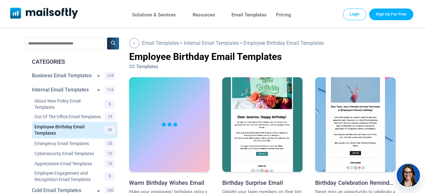 The width and height of the screenshot is (426, 193). Describe the element at coordinates (99, 91) in the screenshot. I see `a: Show subcategories for Internal Email Templates` at that location.